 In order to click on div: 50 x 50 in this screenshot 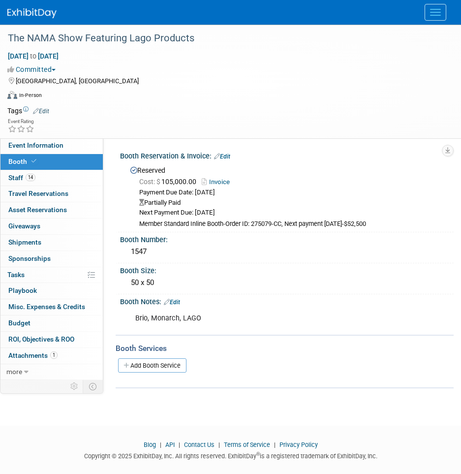, I will do `click(287, 283)`.